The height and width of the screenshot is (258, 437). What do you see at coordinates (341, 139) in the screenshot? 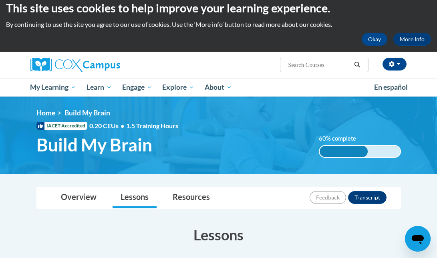
I see `label: 60% complete` at bounding box center [341, 139].